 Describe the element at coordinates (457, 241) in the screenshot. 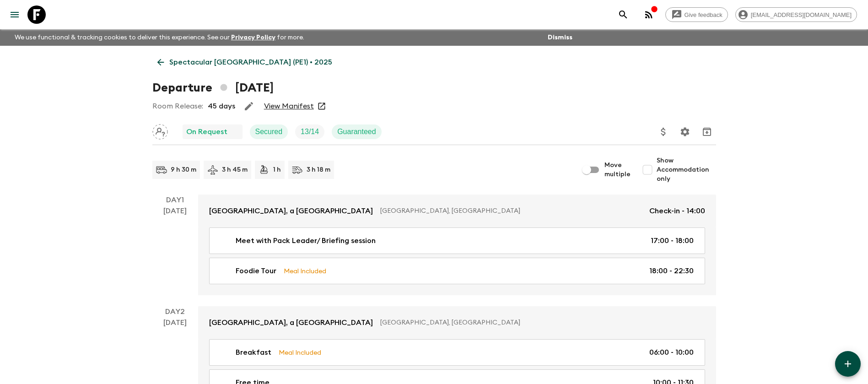

I see `a: Meet with Pack Leader/ Briefing session17:00 - 18:00` at that location.